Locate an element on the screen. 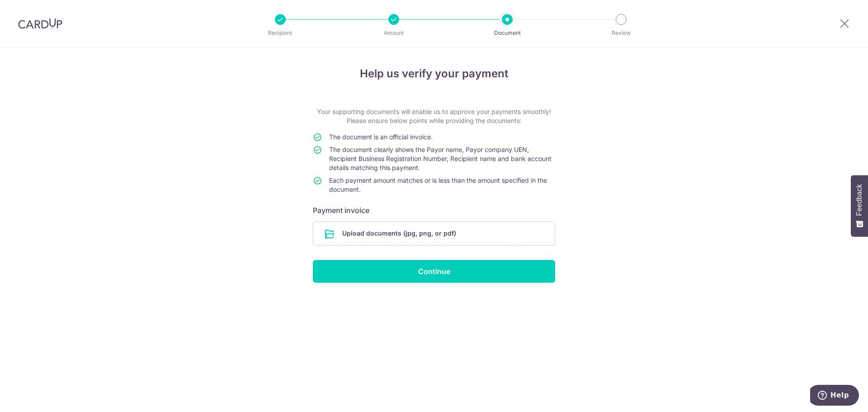 The height and width of the screenshot is (412, 868). img: CardUp is located at coordinates (40, 23).